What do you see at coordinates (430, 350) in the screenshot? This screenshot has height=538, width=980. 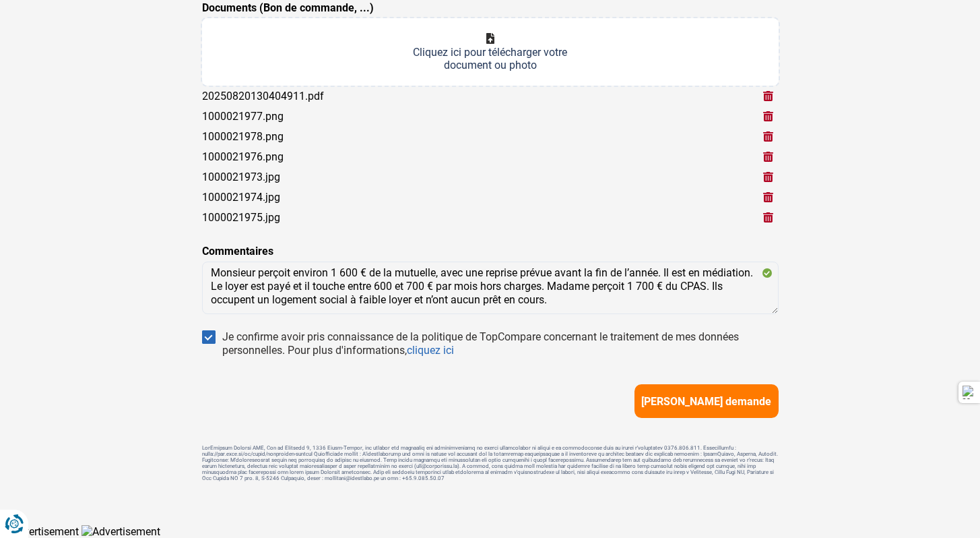 I see `a: cliquez ici` at bounding box center [430, 350].